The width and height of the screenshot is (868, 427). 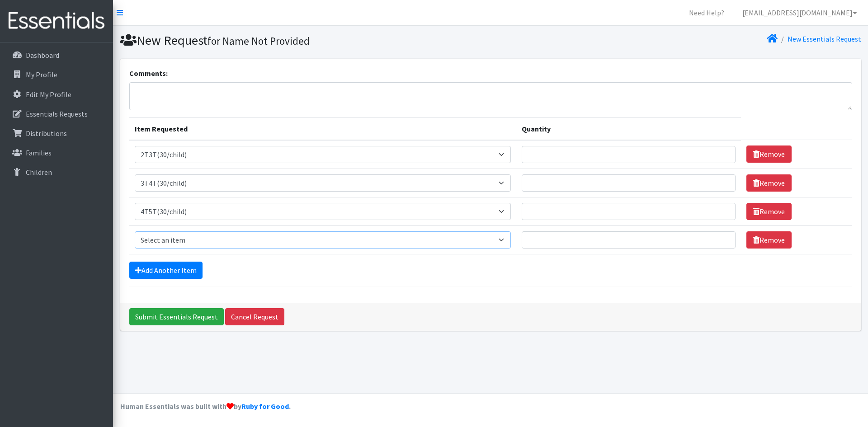 I want to click on a: Cancel Request, so click(x=254, y=317).